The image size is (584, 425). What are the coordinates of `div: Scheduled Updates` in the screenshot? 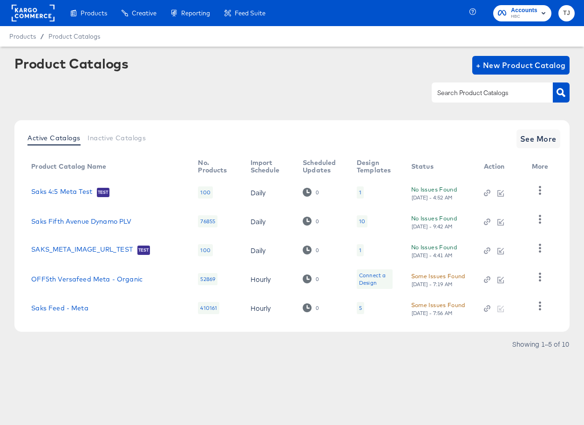 It's located at (321, 166).